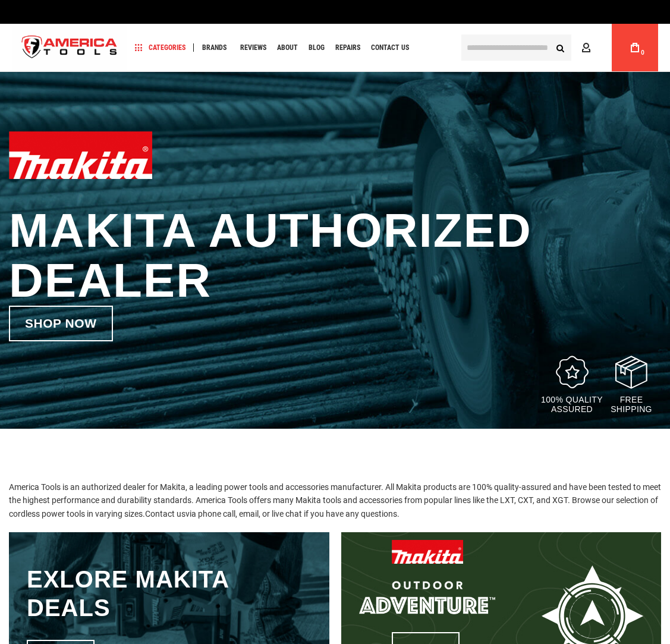  What do you see at coordinates (214, 48) in the screenshot?
I see `a: Brands` at bounding box center [214, 48].